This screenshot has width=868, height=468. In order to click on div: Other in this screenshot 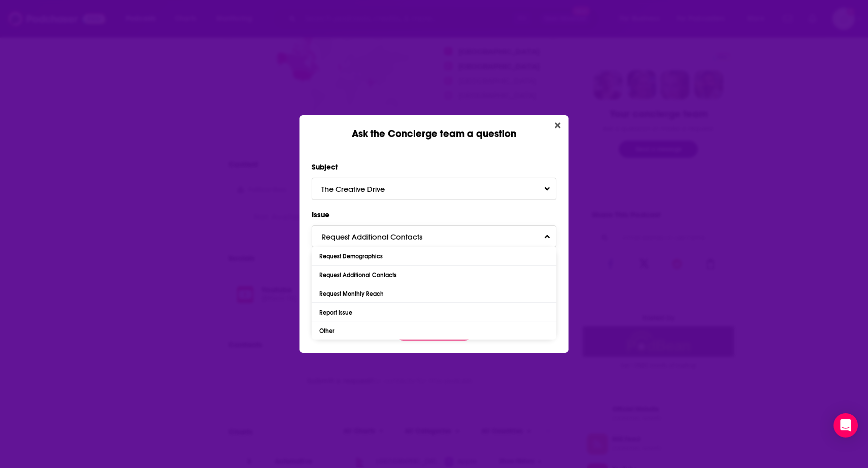, I will do `click(328, 331)`.